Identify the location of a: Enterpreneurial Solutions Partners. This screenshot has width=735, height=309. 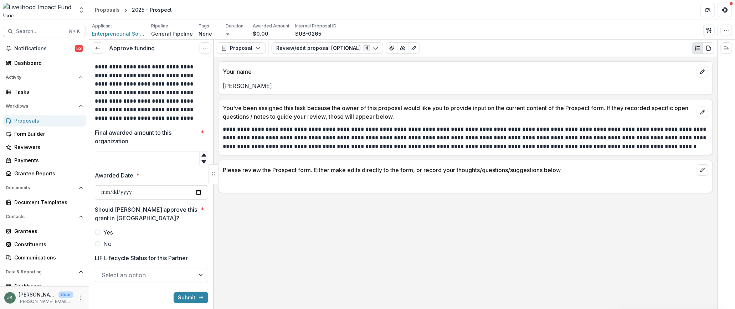
(119, 33).